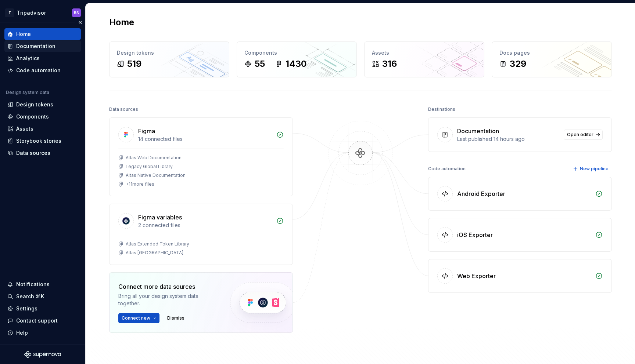  Describe the element at coordinates (475, 235) in the screenshot. I see `div: iOS Exporter` at that location.